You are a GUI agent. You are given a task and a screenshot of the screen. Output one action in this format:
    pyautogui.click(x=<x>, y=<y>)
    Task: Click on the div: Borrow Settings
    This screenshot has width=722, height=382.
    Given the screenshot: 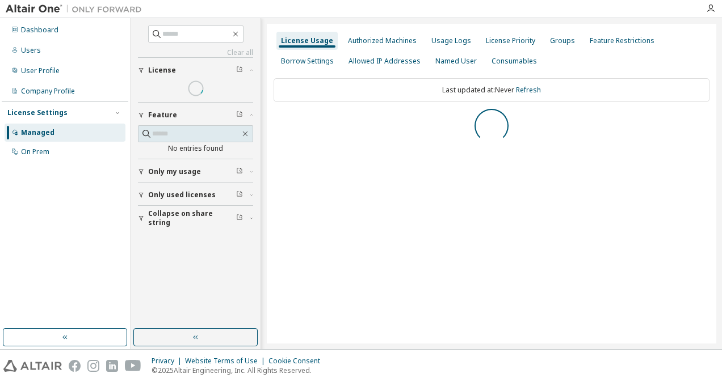 What is the action you would take?
    pyautogui.click(x=307, y=61)
    